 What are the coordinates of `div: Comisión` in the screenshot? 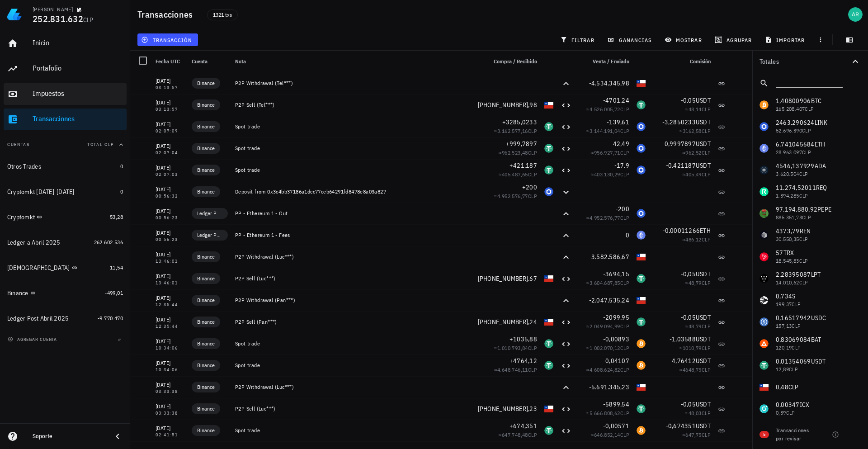 It's located at (682, 61).